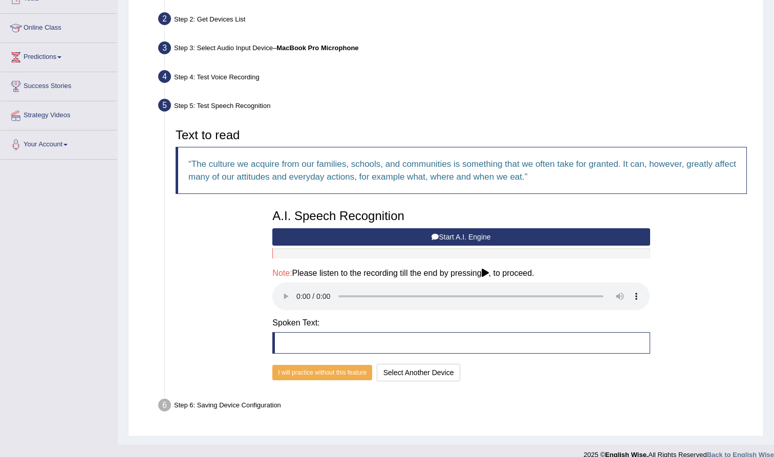 This screenshot has width=774, height=457. Describe the element at coordinates (59, 27) in the screenshot. I see `a: Online Class` at that location.